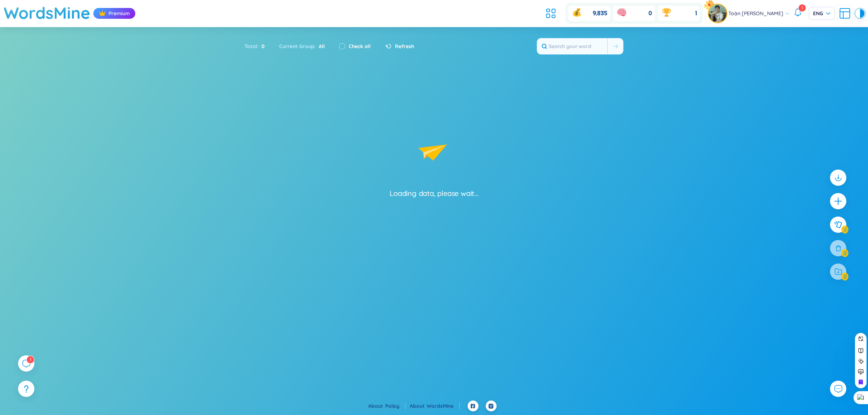 The image size is (868, 415). Describe the element at coordinates (838, 201) in the screenshot. I see `span: plus` at that location.